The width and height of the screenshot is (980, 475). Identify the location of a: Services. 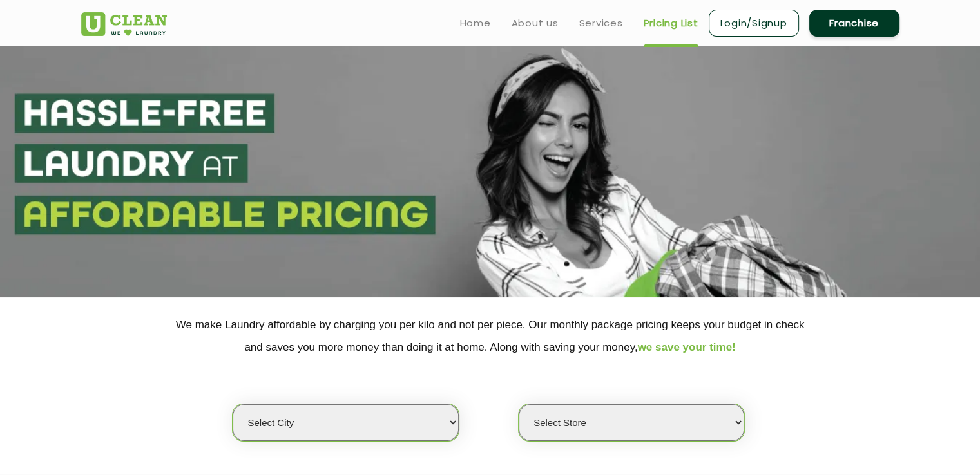
(601, 23).